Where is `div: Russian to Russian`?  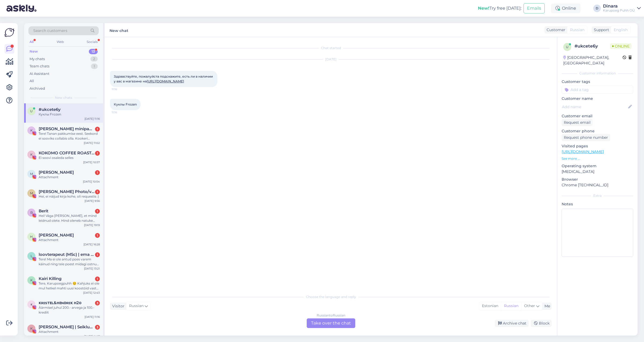 div: Russian to Russian is located at coordinates (331, 315).